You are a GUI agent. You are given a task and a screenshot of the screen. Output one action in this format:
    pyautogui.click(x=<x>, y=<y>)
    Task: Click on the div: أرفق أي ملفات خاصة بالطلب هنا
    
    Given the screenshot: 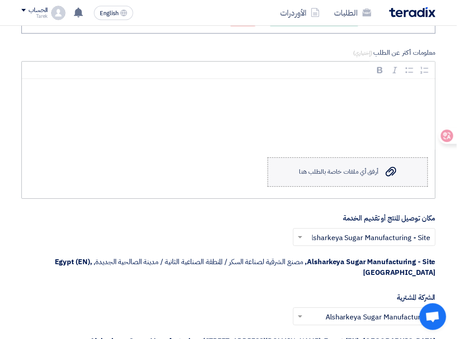 What is the action you would take?
    pyautogui.click(x=339, y=172)
    